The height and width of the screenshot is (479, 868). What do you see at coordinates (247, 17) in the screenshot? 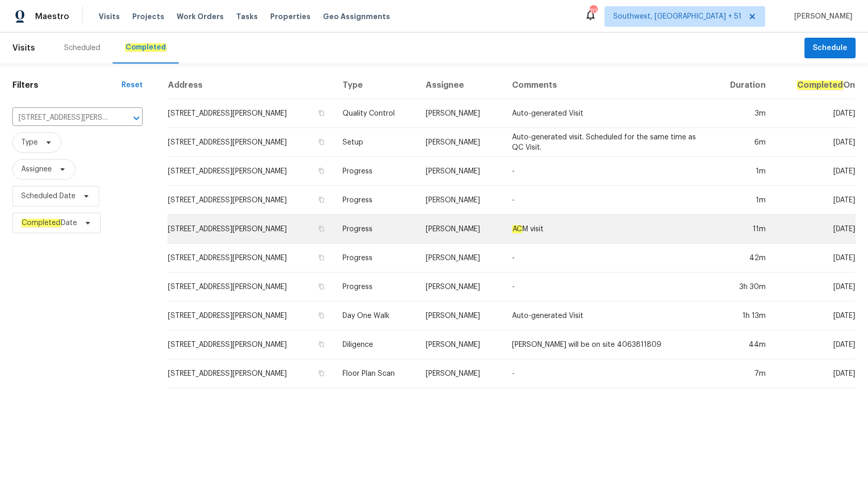
I see `span: Tasks` at bounding box center [247, 17].